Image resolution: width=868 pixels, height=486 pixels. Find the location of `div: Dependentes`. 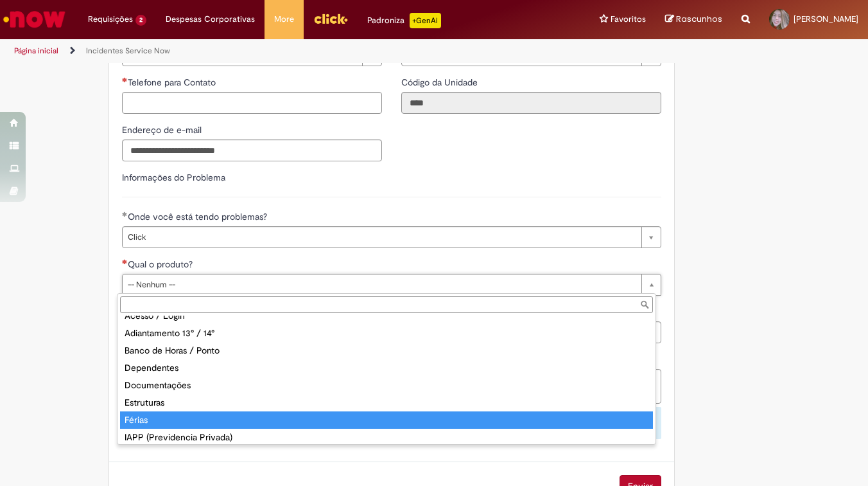

div: Dependentes is located at coordinates (386, 367).